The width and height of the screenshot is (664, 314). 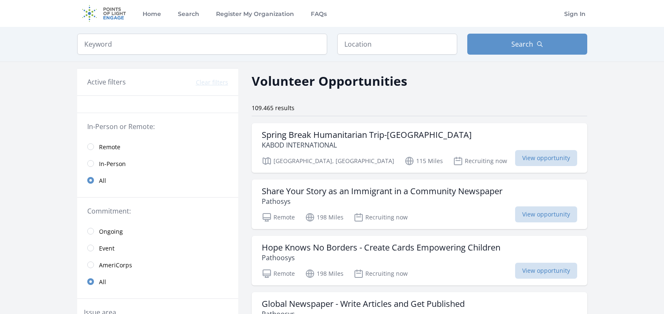 I want to click on a: Share Your Story as an Immigrant in a Community Newspaper Pathosys Remote 198 Miles Recruiting no..., so click(x=420, y=204).